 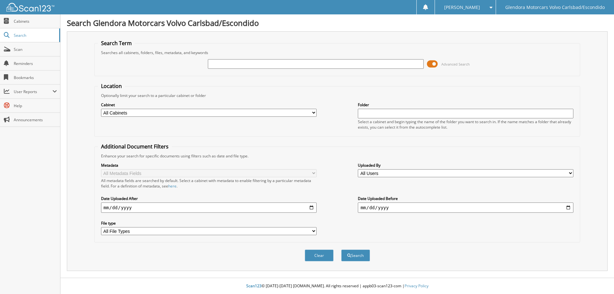 I want to click on span: Reminders, so click(x=35, y=63).